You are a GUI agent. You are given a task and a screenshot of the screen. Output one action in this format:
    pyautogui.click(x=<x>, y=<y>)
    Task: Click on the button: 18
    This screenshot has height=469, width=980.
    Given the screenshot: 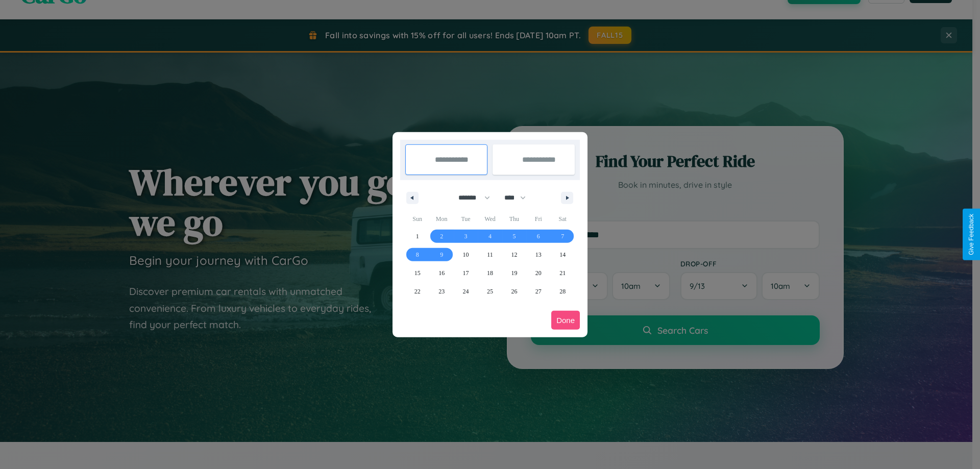 What is the action you would take?
    pyautogui.click(x=490, y=273)
    